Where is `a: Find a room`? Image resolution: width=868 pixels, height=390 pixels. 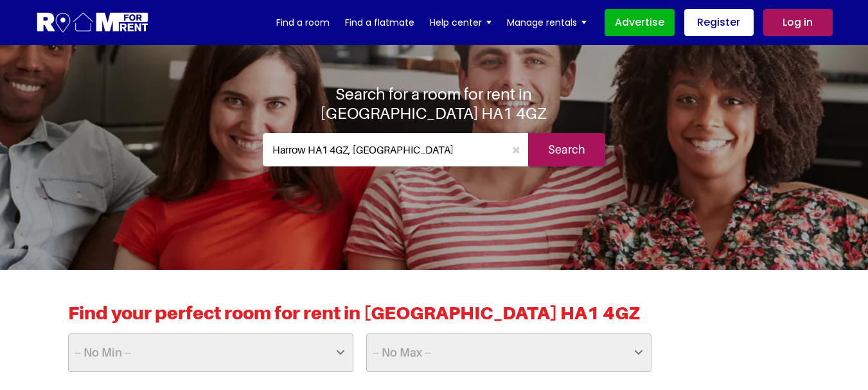
a: Find a room is located at coordinates (303, 22).